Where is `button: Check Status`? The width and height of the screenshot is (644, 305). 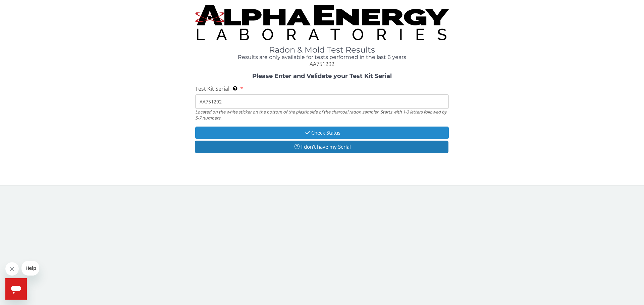
button: Check Status is located at coordinates (322, 133).